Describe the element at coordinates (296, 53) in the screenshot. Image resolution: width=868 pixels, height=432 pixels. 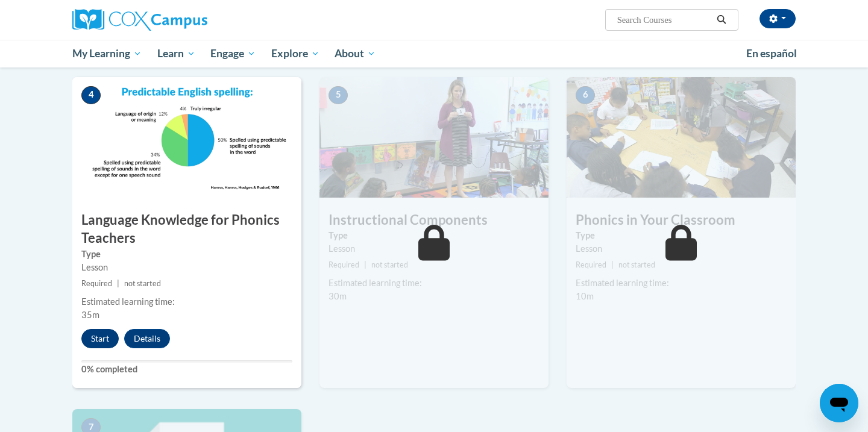
I see `a: Explore` at that location.